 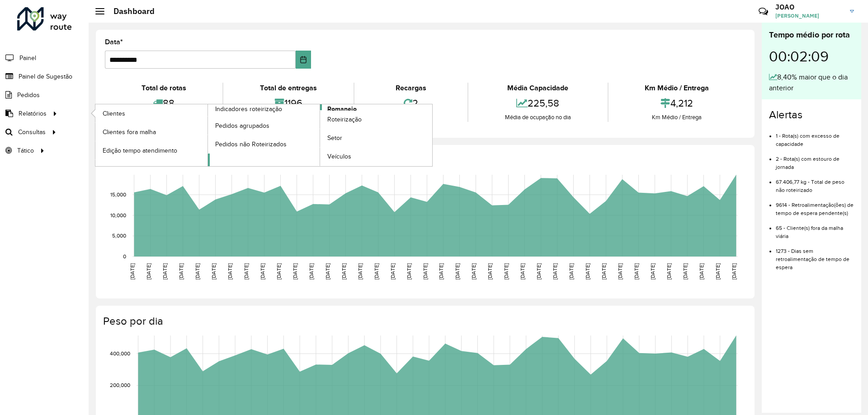 I want to click on li: 9614 - Retroalimentação(ões) de tempo de espera pendente(s), so click(x=814, y=206).